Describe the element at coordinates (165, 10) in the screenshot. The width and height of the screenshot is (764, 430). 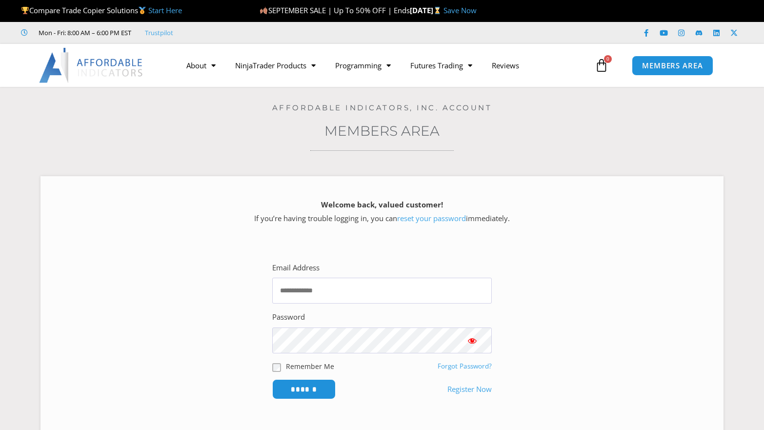
I see `a: Start Here` at that location.